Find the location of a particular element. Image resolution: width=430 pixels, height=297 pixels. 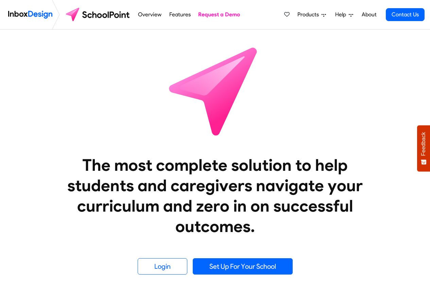

a: Login is located at coordinates (162, 266).